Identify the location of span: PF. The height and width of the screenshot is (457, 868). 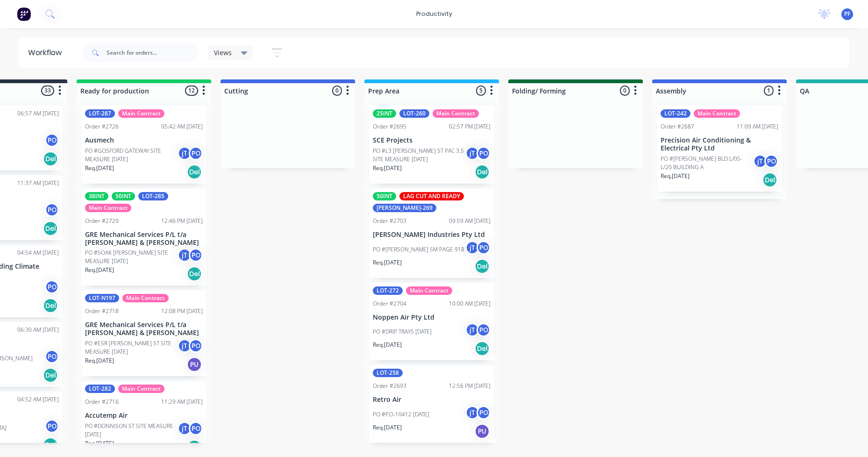
(847, 14).